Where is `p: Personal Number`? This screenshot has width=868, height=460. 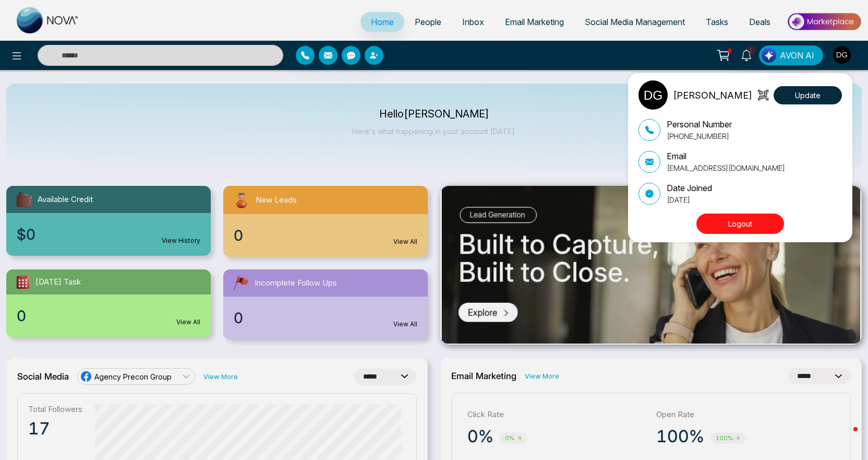 p: Personal Number is located at coordinates (699, 125).